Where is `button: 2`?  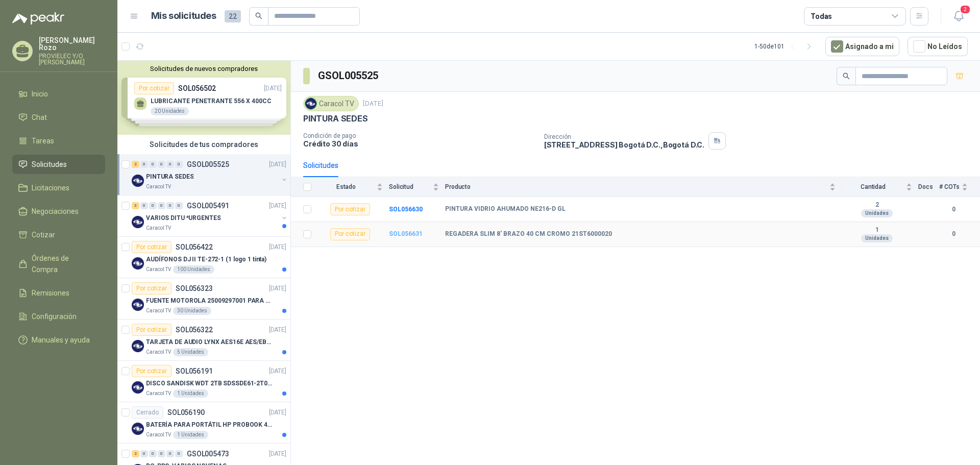
button: 2 is located at coordinates (959, 17).